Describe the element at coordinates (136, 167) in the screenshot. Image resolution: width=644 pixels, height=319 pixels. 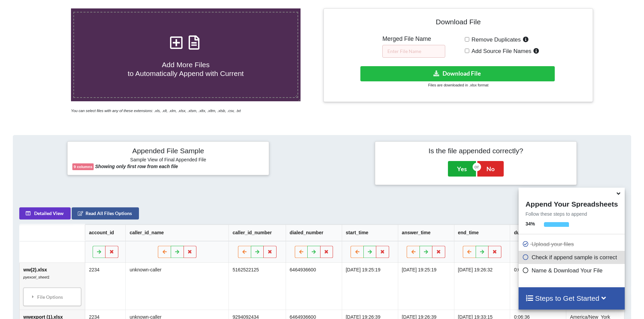
I see `b: Showing only first row from each file` at that location.